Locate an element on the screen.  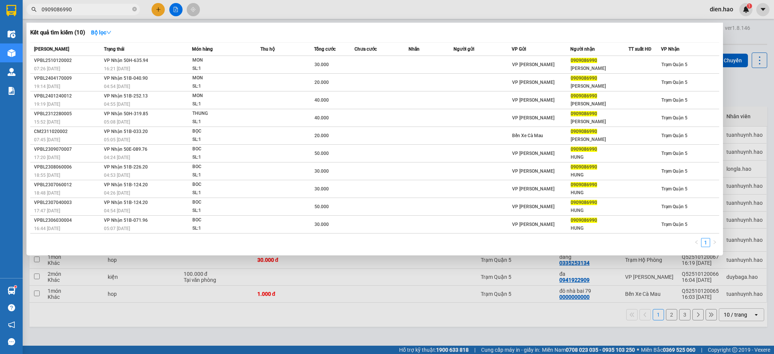
span: message is located at coordinates (11, 341).